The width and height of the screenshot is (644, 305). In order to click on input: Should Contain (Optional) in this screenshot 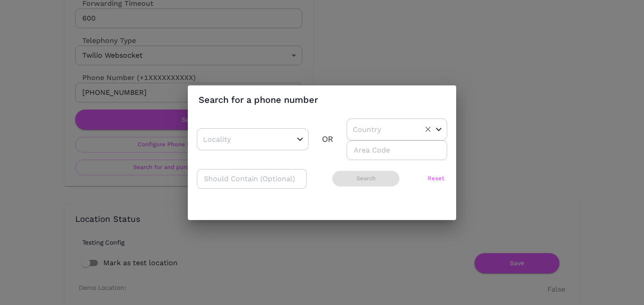, I will do `click(252, 179)`.